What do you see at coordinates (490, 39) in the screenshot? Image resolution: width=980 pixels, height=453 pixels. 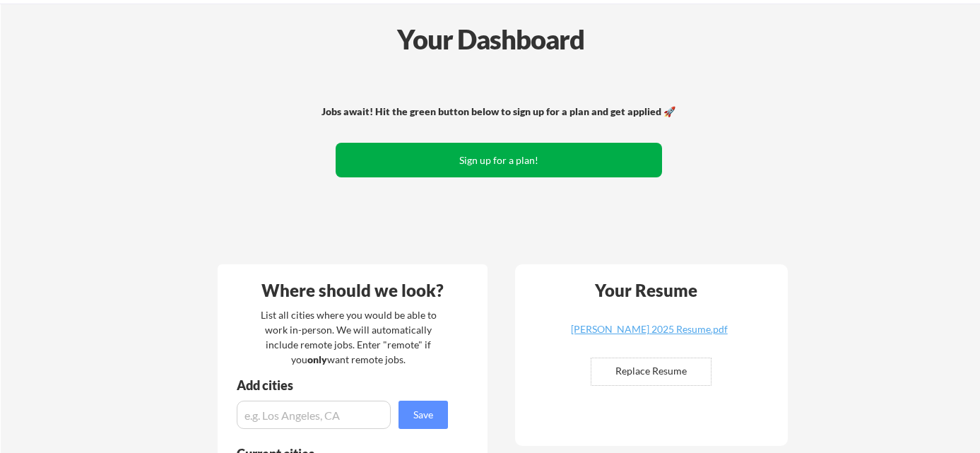 I see `div: Your Dashboard` at bounding box center [490, 39].